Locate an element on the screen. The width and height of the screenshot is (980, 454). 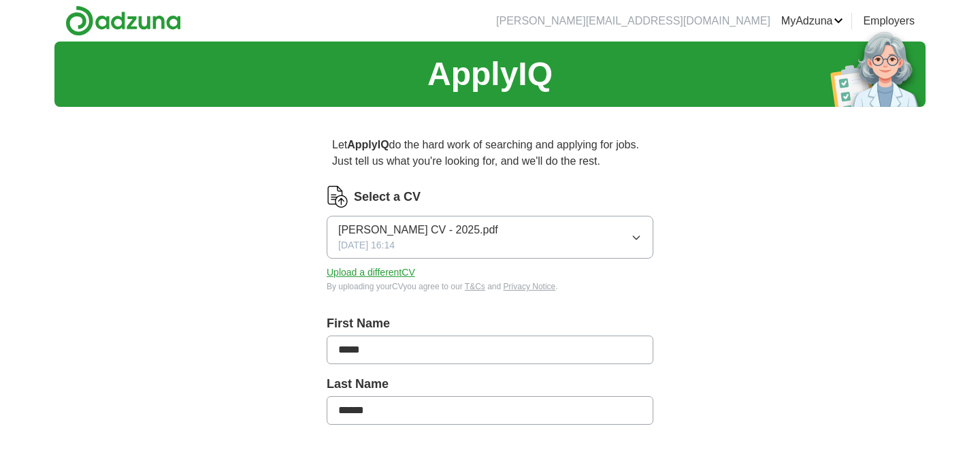
div: By uploading your CV you agree to our and . is located at coordinates (490, 287).